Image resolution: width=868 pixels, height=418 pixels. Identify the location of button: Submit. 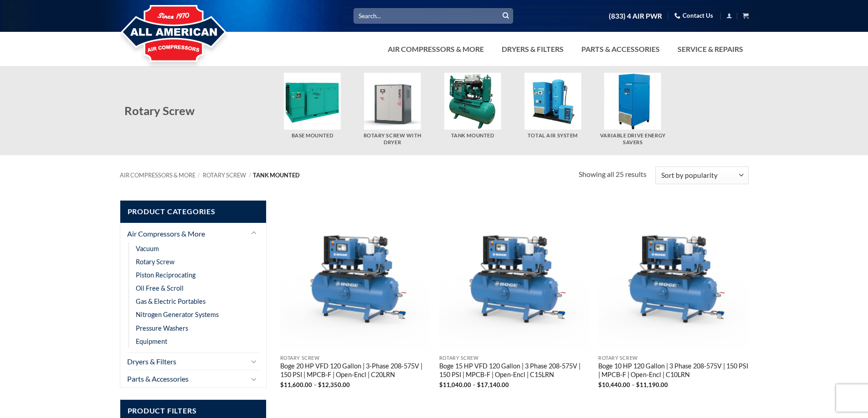
(506, 16).